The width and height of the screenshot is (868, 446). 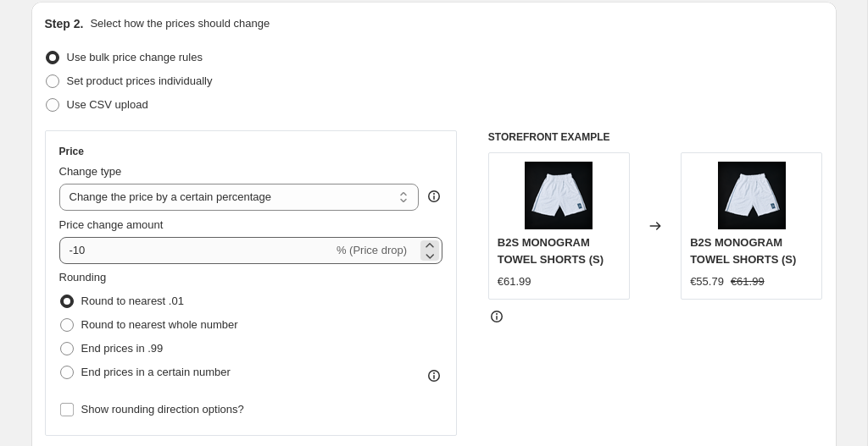 I want to click on span: Price change amount, so click(x=111, y=225).